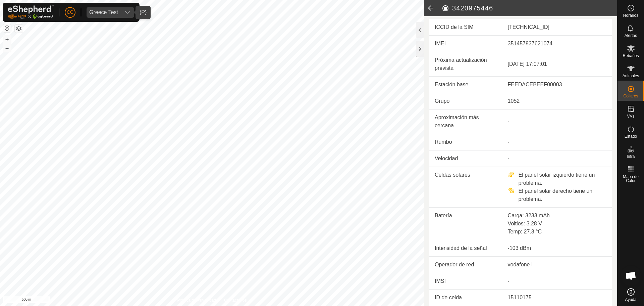 The image size is (644, 306). What do you see at coordinates (557, 223) in the screenshot?
I see `div: Voltios: 3.28 V` at bounding box center [557, 223].